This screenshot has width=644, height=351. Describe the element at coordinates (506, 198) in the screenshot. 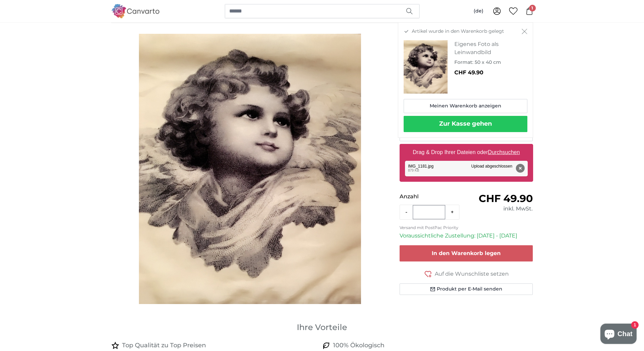

I see `span: CHF 49.90` at that location.